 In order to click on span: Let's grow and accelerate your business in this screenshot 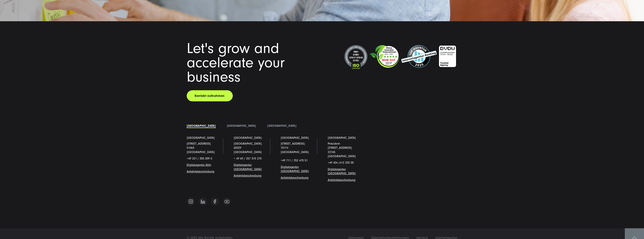, I will do `click(236, 63)`.